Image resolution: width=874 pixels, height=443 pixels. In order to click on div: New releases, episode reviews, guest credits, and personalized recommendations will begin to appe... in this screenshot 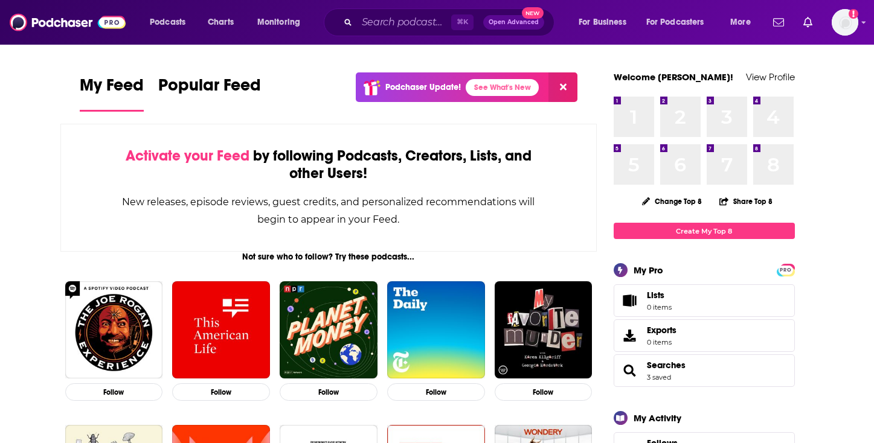, I will do `click(329, 211)`.